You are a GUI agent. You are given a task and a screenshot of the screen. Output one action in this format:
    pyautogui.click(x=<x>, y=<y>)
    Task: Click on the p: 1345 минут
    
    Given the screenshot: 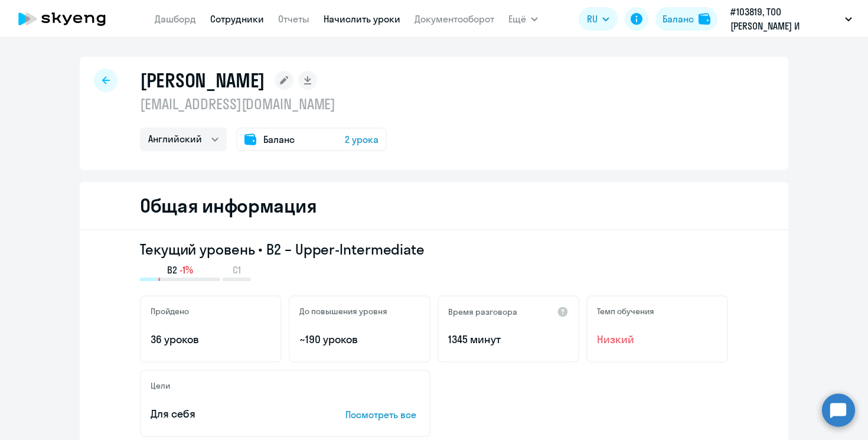 What is the action you would take?
    pyautogui.click(x=508, y=340)
    